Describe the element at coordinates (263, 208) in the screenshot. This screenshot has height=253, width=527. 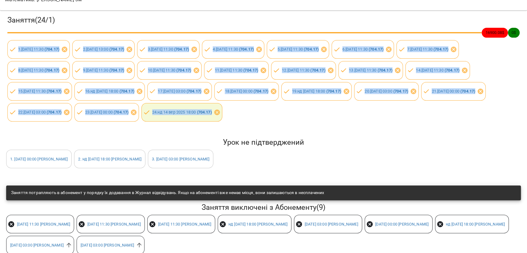
I see `h5: Заняття виключені з Абонементу ( 9 )` at that location.